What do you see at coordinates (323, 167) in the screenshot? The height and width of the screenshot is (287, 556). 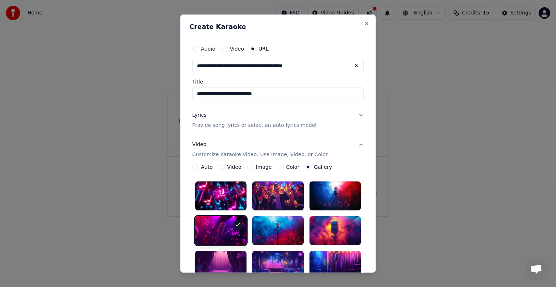 I see `label: Gallery` at bounding box center [323, 167].